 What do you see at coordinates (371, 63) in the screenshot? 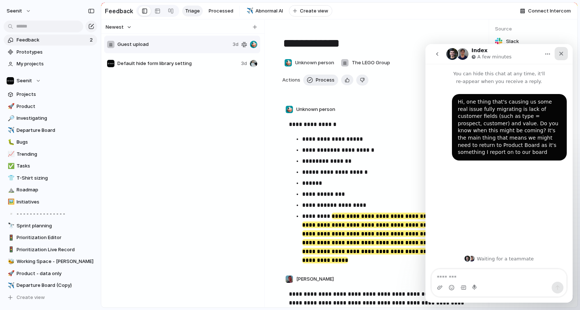
I see `span: The LEGO Group` at bounding box center [371, 63].